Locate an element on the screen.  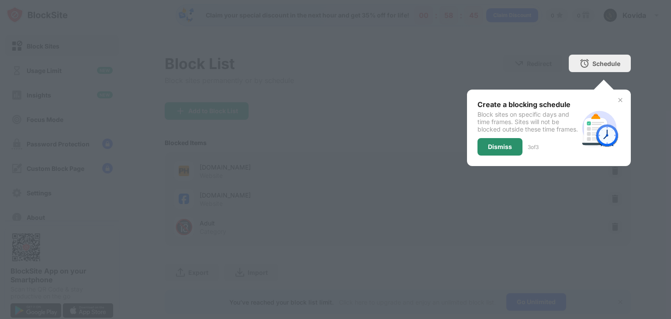
img: schedule.svg is located at coordinates (599, 128).